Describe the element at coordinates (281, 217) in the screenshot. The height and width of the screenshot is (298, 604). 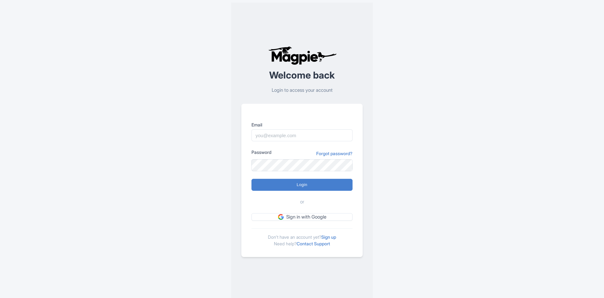
I see `img: google.svg` at that location.